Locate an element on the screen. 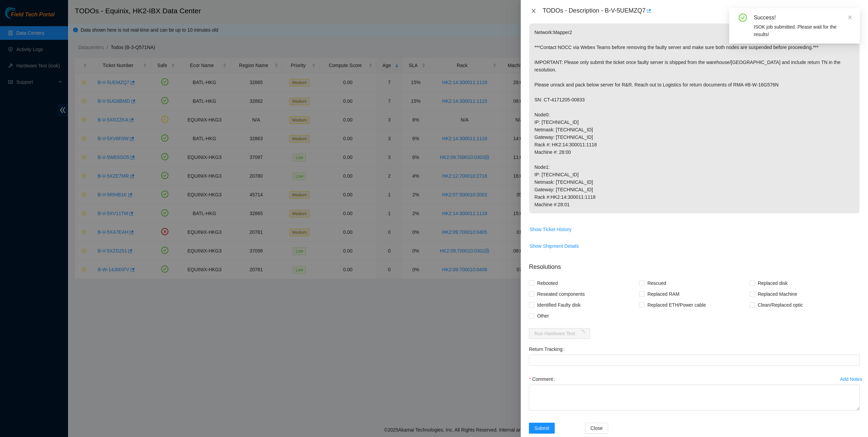 The image size is (868, 437). span: Replaced ETH/Power cable is located at coordinates (677, 305).